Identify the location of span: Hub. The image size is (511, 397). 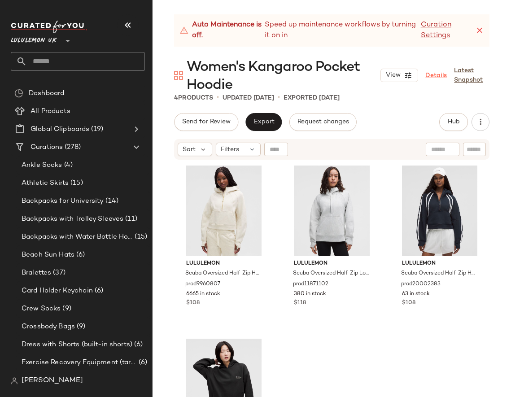
(454, 122).